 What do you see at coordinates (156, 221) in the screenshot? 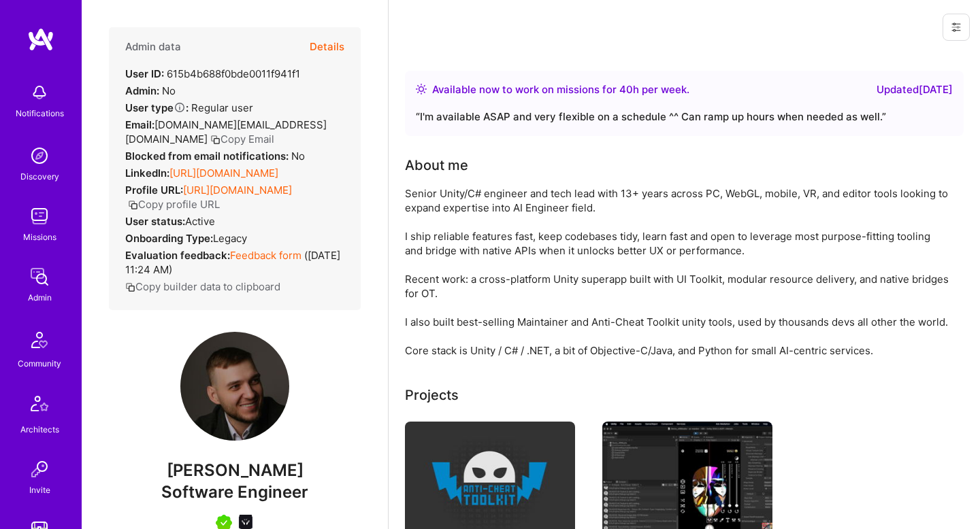
I see `strong: User status:` at bounding box center [156, 221].